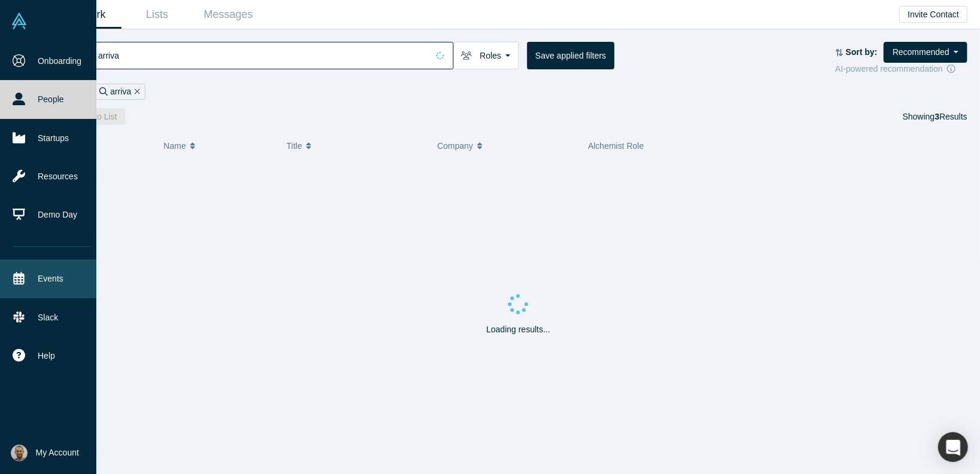 This screenshot has height=474, width=980. What do you see at coordinates (135, 92) in the screenshot?
I see `button: Remove Filter` at bounding box center [135, 92].